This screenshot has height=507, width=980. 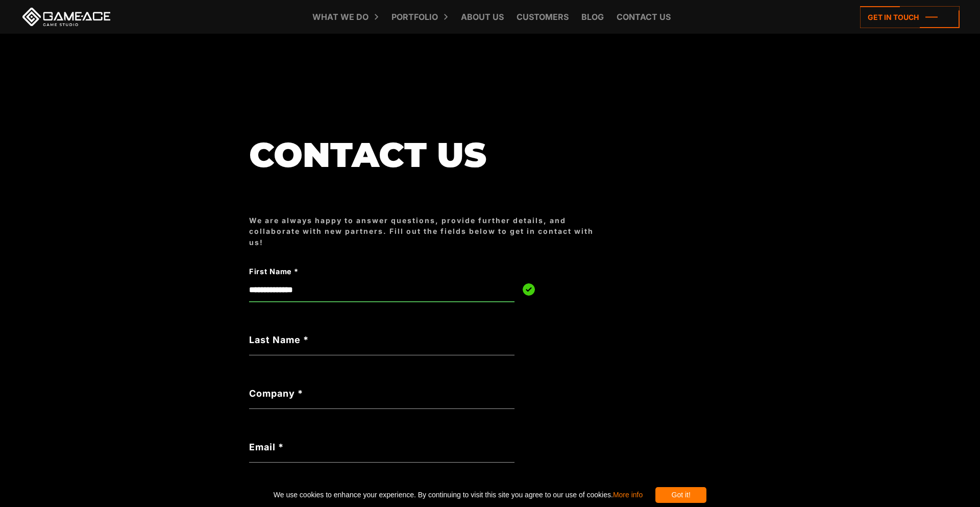 What do you see at coordinates (428, 155) in the screenshot?
I see `h1: Contact us` at bounding box center [428, 155].